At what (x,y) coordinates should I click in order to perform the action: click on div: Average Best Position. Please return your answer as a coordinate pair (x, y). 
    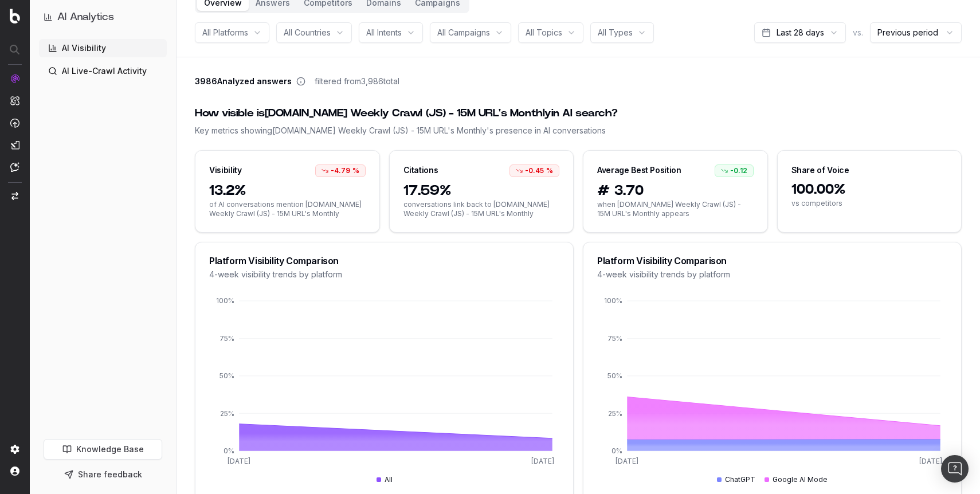
    Looking at the image, I should click on (639, 171).